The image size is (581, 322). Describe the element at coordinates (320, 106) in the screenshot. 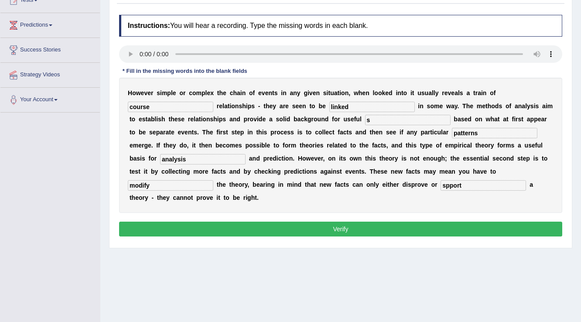

I see `b: b` at that location.